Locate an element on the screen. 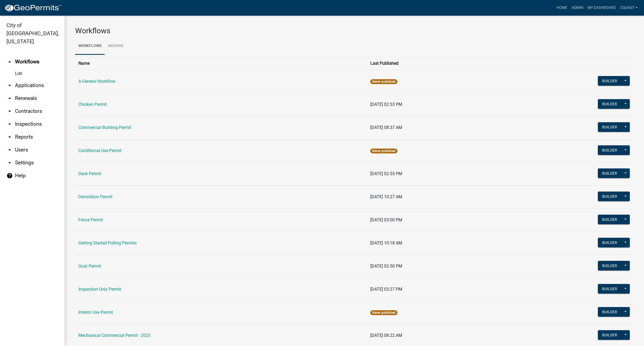 The height and width of the screenshot is (346, 644). a: Interim Use Permit is located at coordinates (96, 312).